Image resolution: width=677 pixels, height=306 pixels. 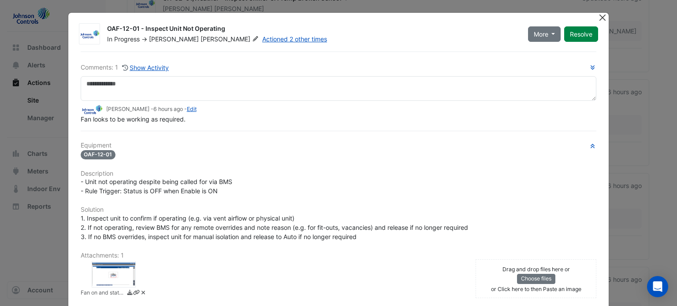 I want to click on span: Fan looks to be working as required., so click(x=133, y=119).